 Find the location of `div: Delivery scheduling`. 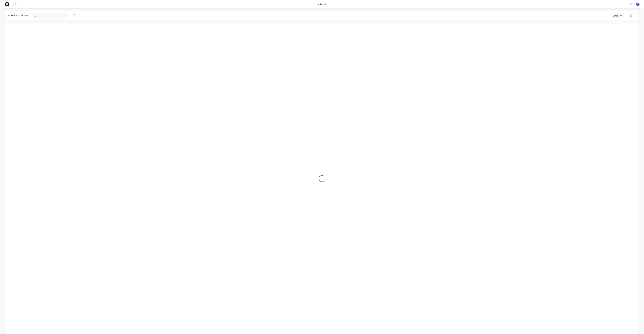

div: Delivery scheduling is located at coordinates (19, 15).